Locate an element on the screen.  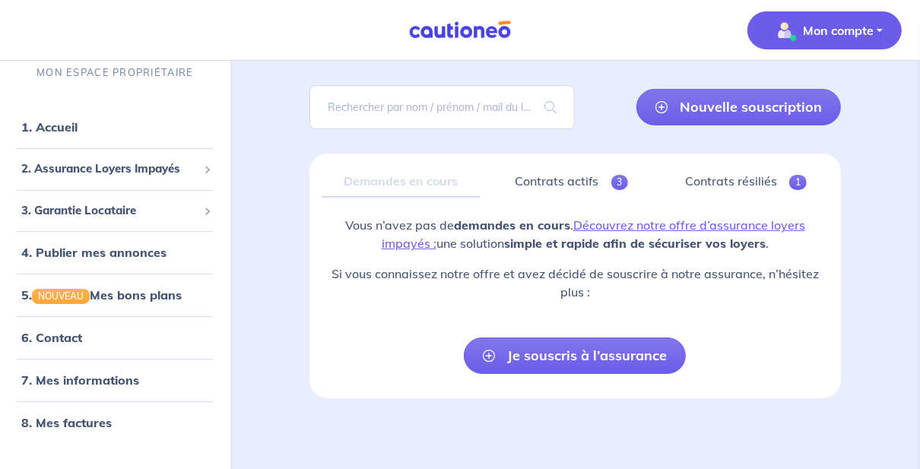
img: Cautioneo is located at coordinates (460, 30).